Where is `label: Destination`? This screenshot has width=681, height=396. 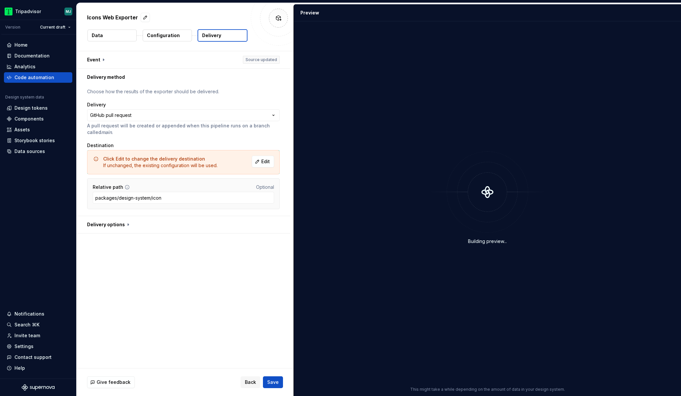
label: Destination is located at coordinates (100, 146).